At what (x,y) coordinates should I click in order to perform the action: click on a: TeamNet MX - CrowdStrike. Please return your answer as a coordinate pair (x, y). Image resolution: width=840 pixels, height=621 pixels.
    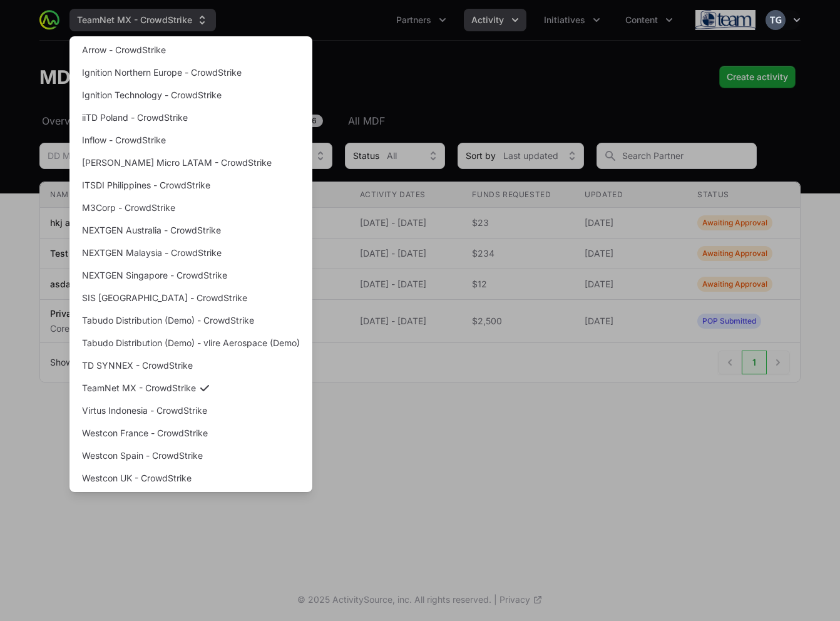
    Looking at the image, I should click on (191, 388).